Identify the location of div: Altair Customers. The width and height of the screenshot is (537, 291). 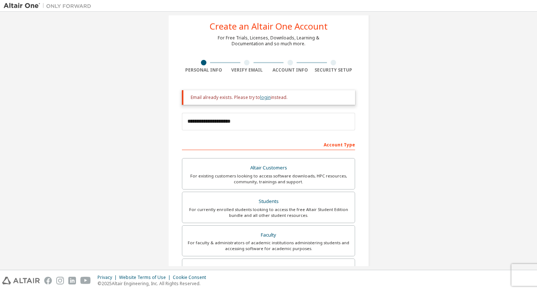
(268, 168).